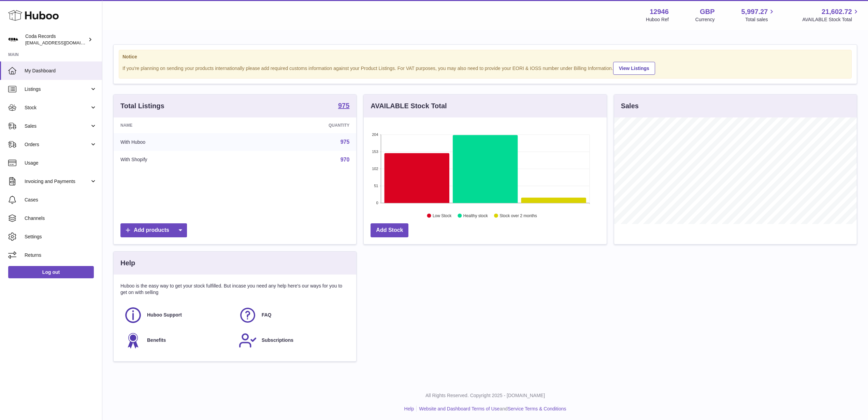 Image resolution: width=868 pixels, height=420 pixels. I want to click on a: FAQ, so click(293, 315).